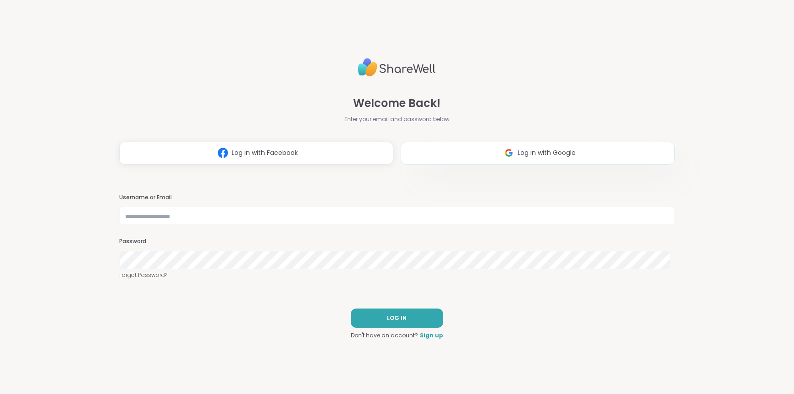 The image size is (794, 394). Describe the element at coordinates (397, 318) in the screenshot. I see `button: LOG IN` at that location.